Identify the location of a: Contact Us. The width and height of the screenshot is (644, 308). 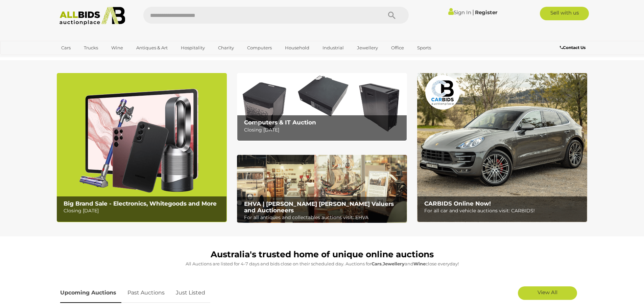
(573, 48).